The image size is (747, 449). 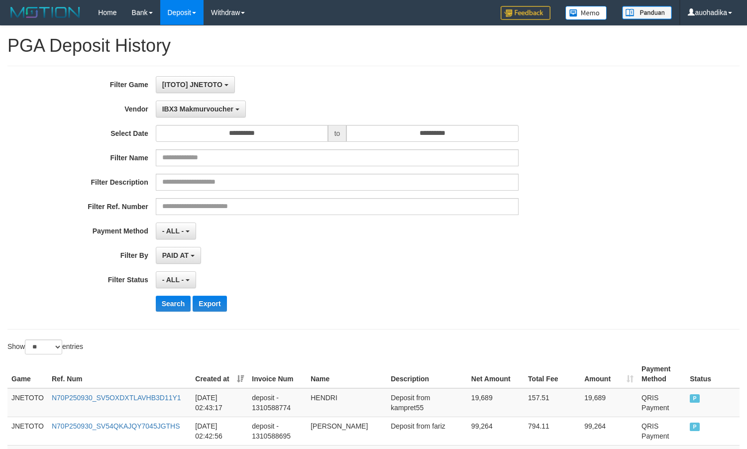 I want to click on span: IBX3 Makmurvoucher, so click(x=198, y=109).